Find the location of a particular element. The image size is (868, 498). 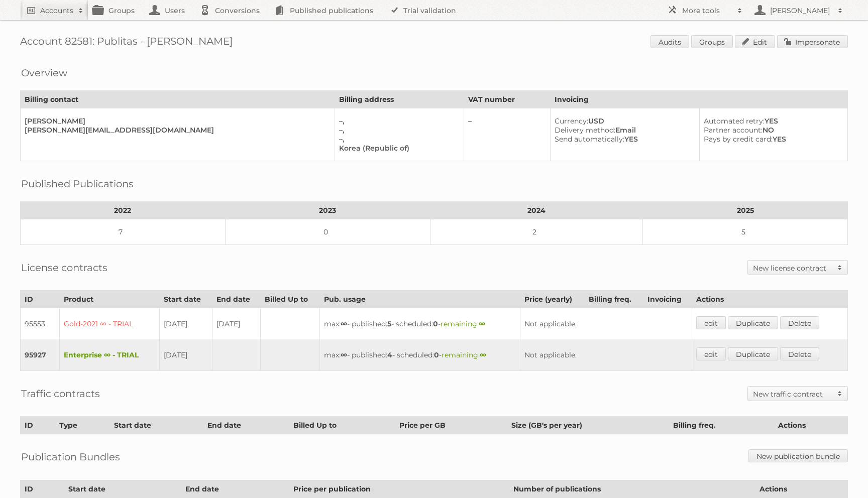

span: Pays by credit card: is located at coordinates (738, 139).